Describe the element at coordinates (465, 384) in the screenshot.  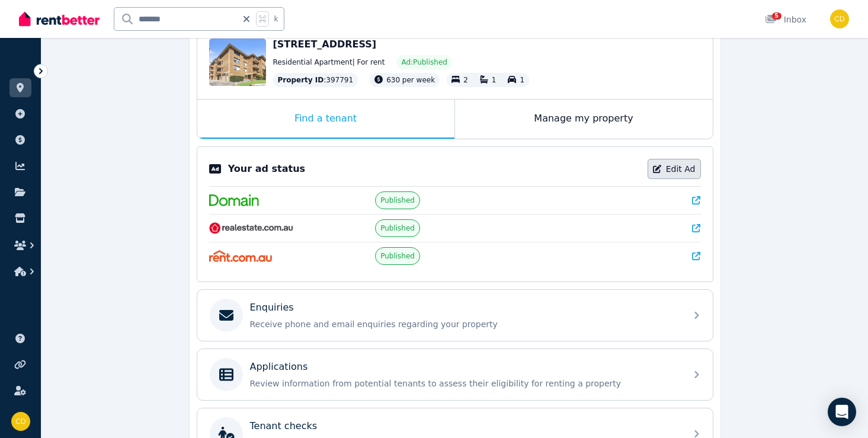
I see `p: Review information from potential tenants to assess their eligibility for renting a property` at that location.